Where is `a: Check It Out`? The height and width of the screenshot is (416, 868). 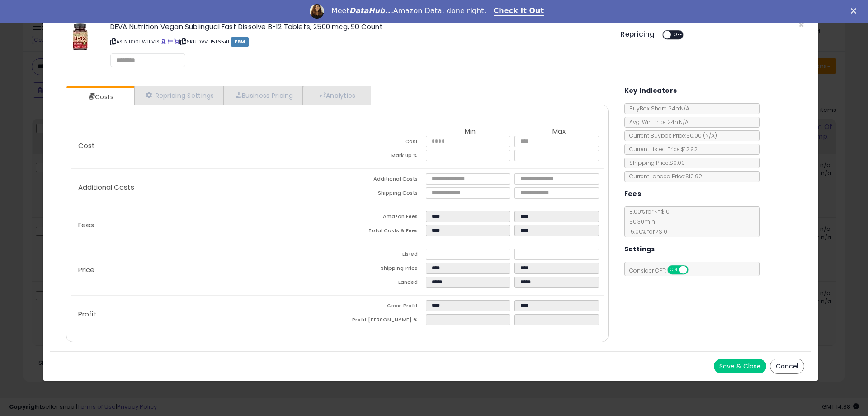
a: Check It Out is located at coordinates (519, 11).